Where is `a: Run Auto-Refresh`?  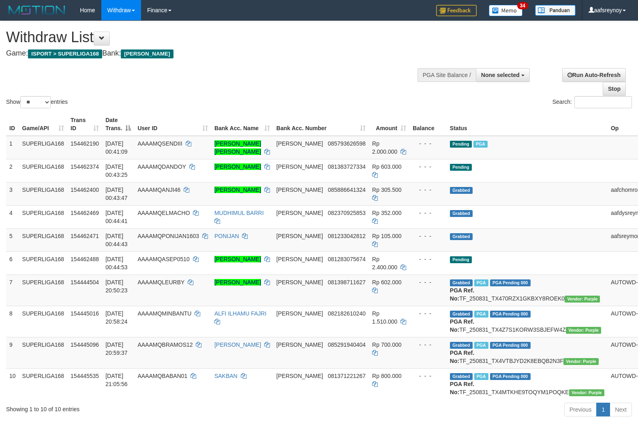
a: Run Auto-Refresh is located at coordinates (594, 75).